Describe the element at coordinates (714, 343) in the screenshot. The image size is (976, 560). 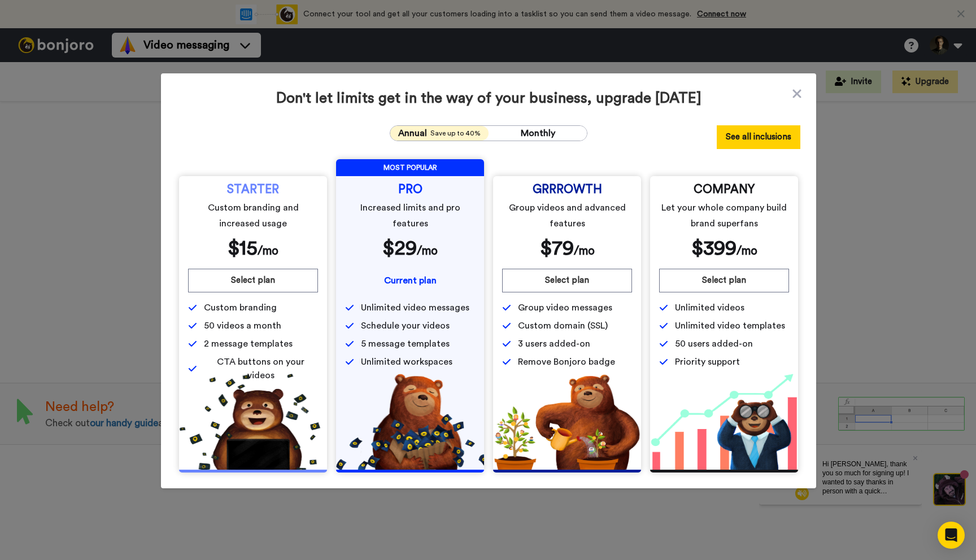
I see `span: 50 users added-on` at that location.